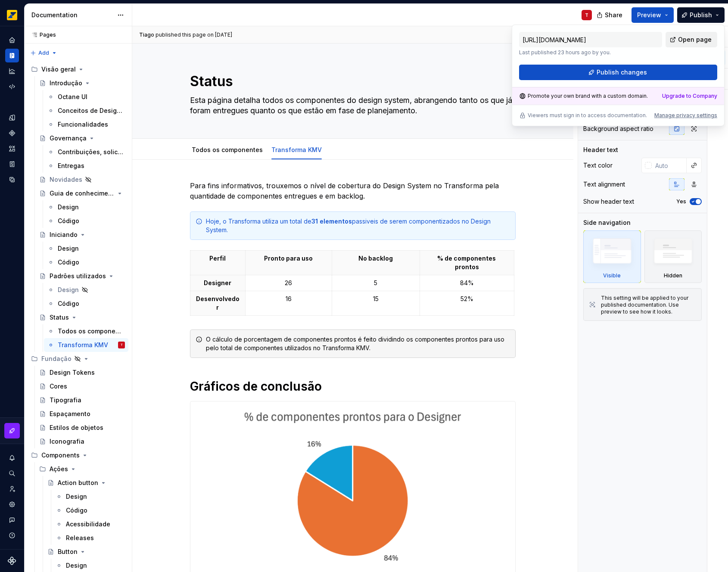 The image size is (728, 572). What do you see at coordinates (90, 524) in the screenshot?
I see `a: Acessibilidade` at bounding box center [90, 524].